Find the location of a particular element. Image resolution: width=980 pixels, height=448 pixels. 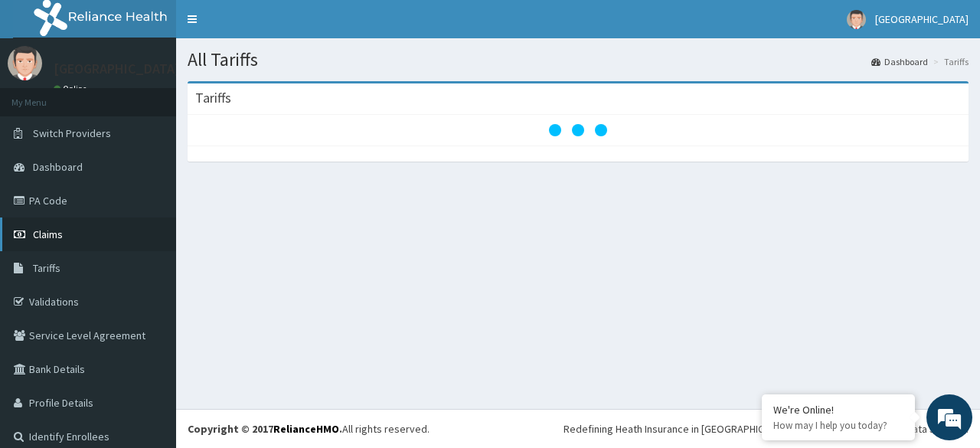

span: Dashboard is located at coordinates (57, 167).